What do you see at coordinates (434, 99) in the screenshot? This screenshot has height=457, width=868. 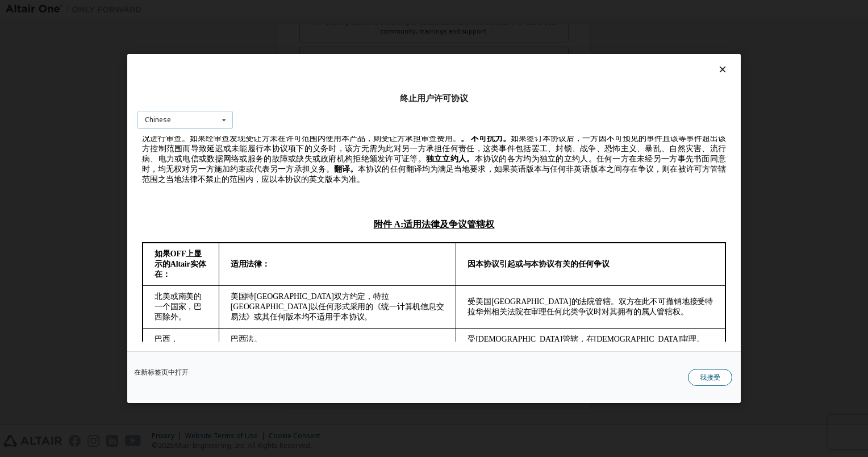 I see `div: 终止用户许可协议` at bounding box center [434, 99].